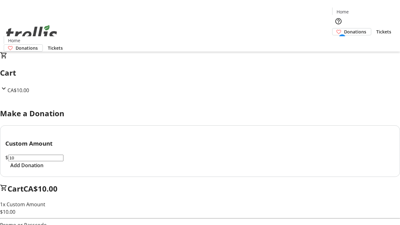 The height and width of the screenshot is (225, 400). I want to click on button: Cart, so click(339, 42).